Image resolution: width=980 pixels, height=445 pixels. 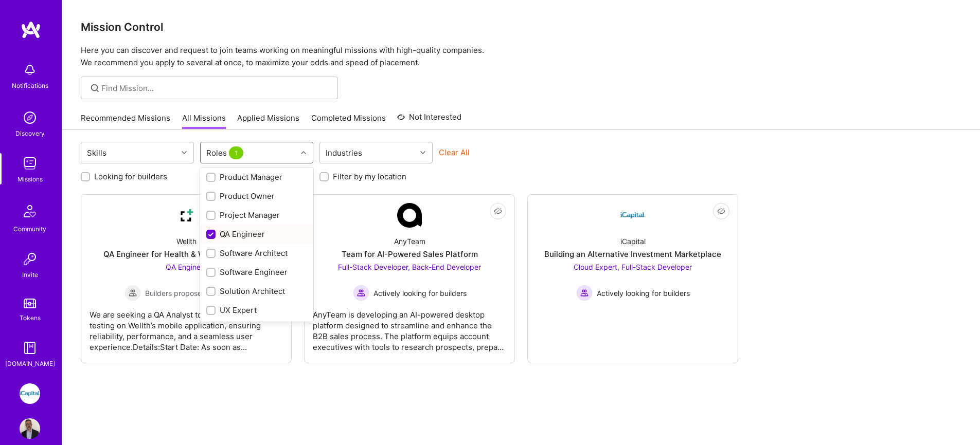 What do you see at coordinates (633, 279) in the screenshot?
I see `a: Company LogoiCapitalBuilding an Alternative Investment MarketplaceCloud Expert, Full-Stack Develo...` at bounding box center [633, 279].